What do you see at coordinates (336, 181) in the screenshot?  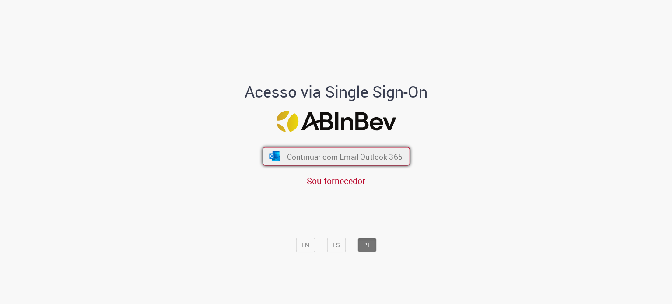 I see `span: Sou fornecedor` at bounding box center [336, 181].